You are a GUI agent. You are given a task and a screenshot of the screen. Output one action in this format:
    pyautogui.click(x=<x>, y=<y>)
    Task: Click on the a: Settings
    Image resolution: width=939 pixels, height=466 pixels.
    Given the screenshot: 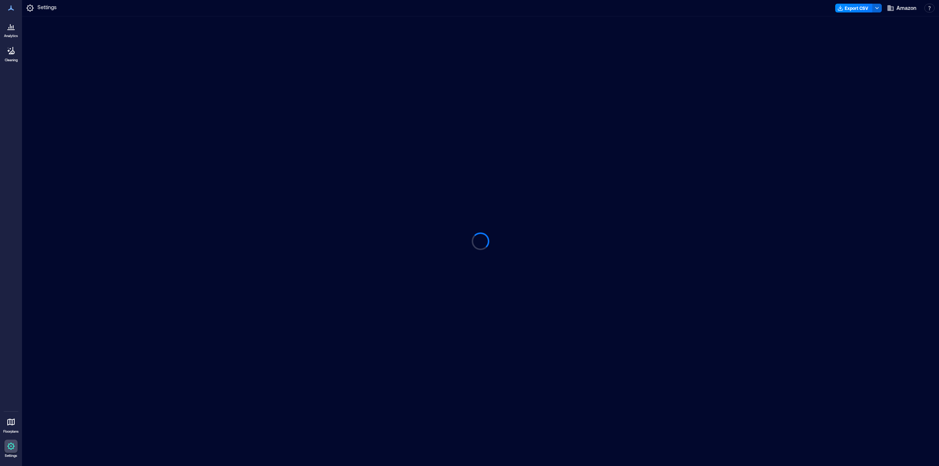 What is the action you would take?
    pyautogui.click(x=11, y=449)
    